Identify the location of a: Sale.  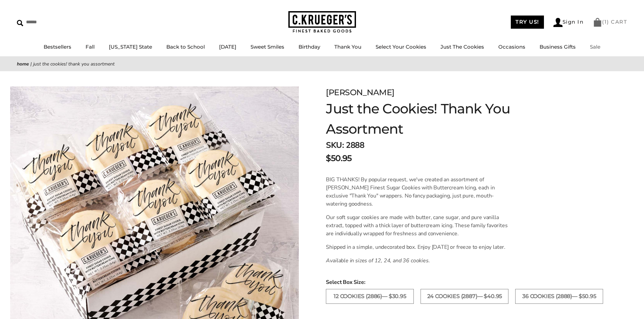
(595, 47).